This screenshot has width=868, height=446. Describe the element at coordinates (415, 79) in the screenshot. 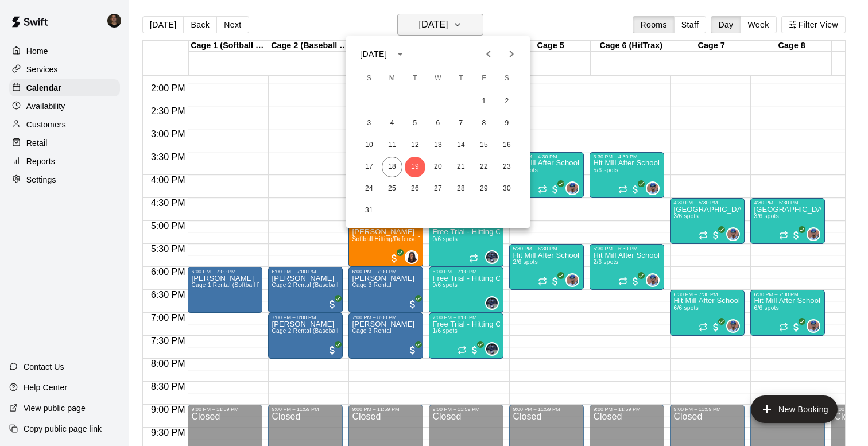

I see `span: Tuesday` at that location.